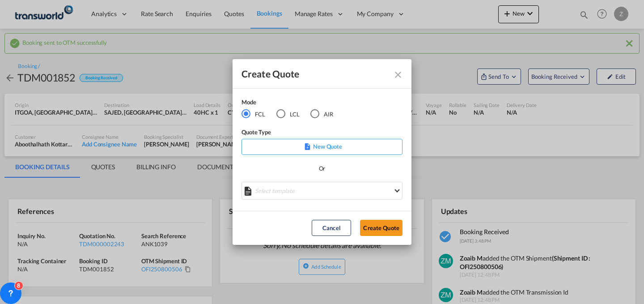  Describe the element at coordinates (381, 228) in the screenshot. I see `button: Create Quote` at that location.